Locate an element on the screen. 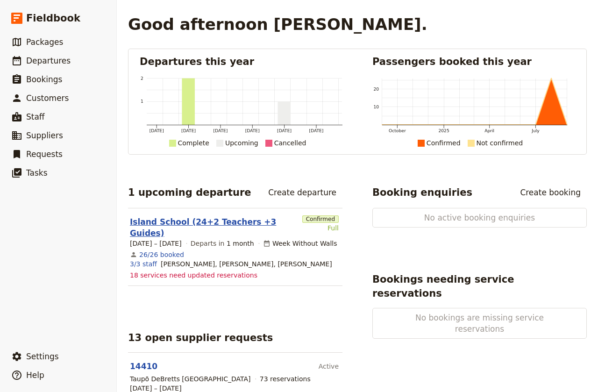 The height and width of the screenshot is (392, 598). span: Bookings is located at coordinates (44, 79).